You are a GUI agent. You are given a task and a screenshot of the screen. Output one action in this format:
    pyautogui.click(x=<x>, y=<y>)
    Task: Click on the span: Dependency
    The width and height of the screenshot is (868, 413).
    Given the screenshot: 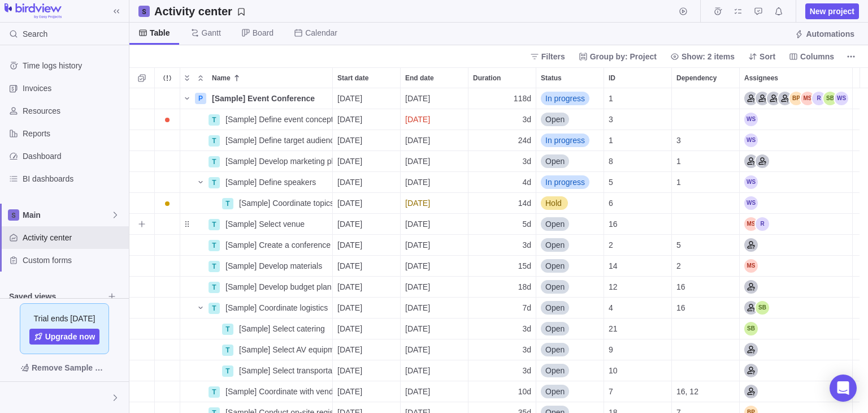 What is the action you would take?
    pyautogui.click(x=696, y=78)
    